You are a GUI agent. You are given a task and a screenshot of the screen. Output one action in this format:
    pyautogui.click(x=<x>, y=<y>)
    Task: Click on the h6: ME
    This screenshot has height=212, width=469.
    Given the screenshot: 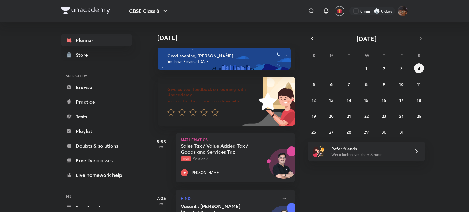 What is the action you would take?
    pyautogui.click(x=96, y=196)
    